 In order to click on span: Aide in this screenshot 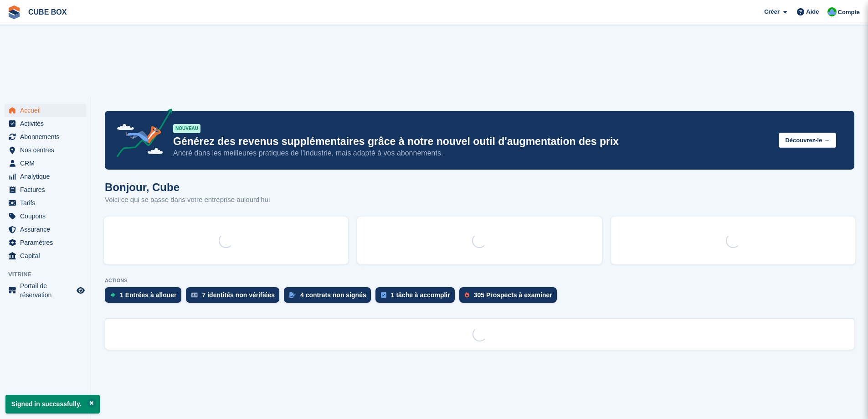, I will do `click(813, 12)`.